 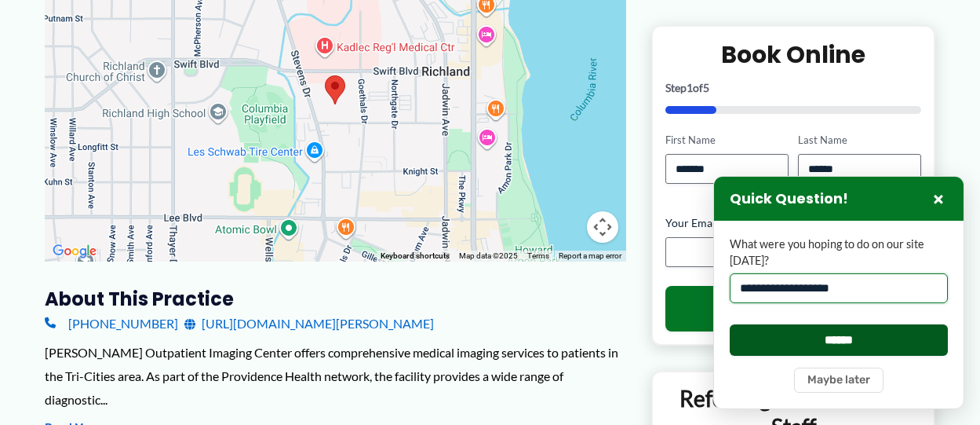 I want to click on a: Terms (opens in new tab), so click(x=538, y=255).